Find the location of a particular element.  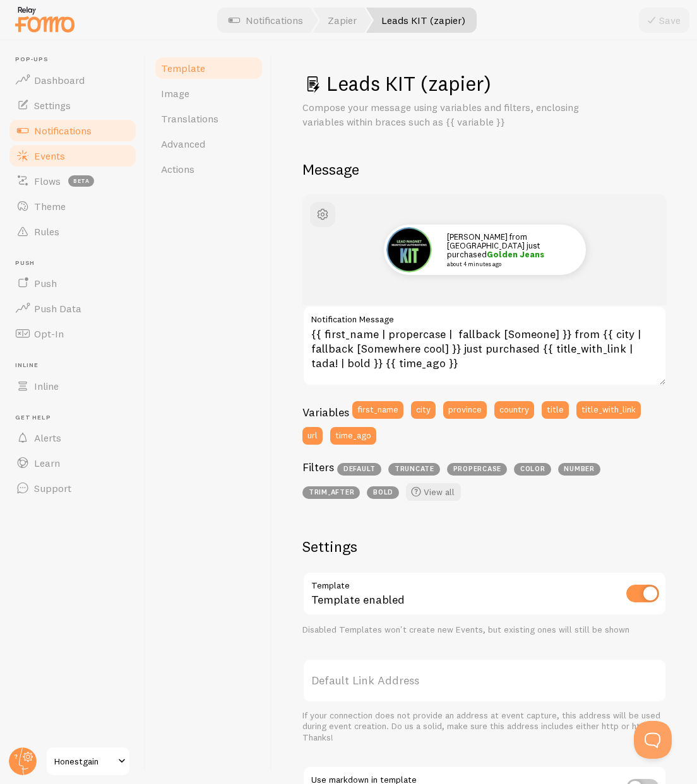

a: Events is located at coordinates (73, 156).